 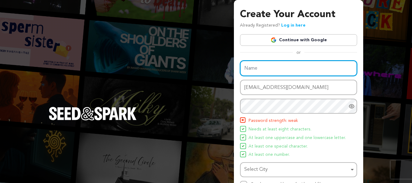 What do you see at coordinates (93, 119) in the screenshot?
I see `a: Seed&Spark Homepage` at bounding box center [93, 119].